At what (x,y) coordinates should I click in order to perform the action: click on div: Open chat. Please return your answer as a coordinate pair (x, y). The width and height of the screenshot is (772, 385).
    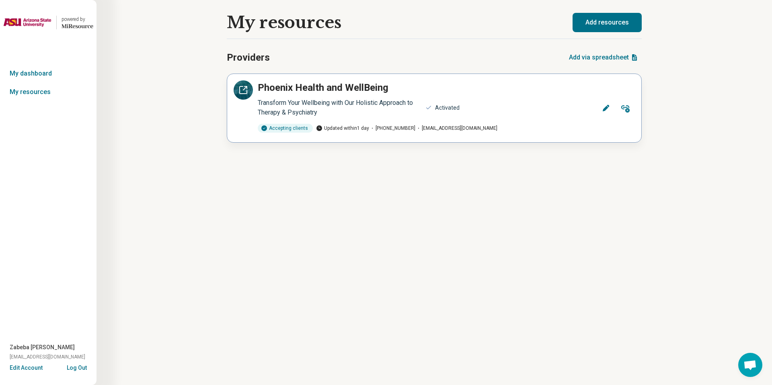
    Looking at the image, I should click on (750, 365).